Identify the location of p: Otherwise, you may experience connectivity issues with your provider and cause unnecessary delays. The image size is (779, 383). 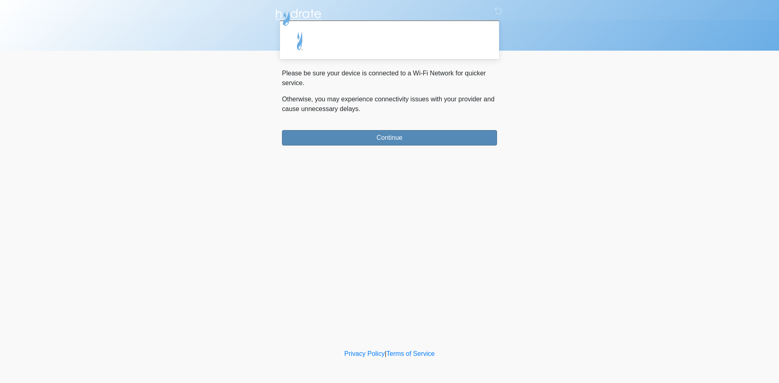
(389, 104).